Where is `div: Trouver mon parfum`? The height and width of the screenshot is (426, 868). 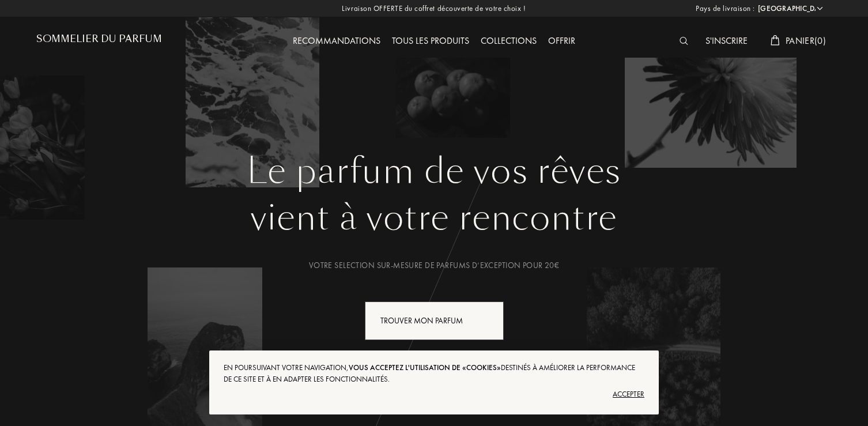
div: Trouver mon parfum is located at coordinates (434, 321).